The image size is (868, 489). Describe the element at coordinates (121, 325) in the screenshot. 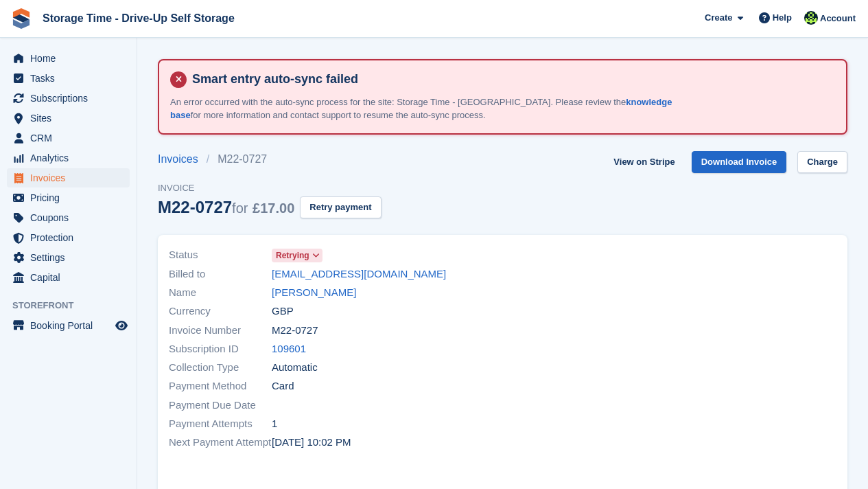

I see `a: Preview store` at that location.